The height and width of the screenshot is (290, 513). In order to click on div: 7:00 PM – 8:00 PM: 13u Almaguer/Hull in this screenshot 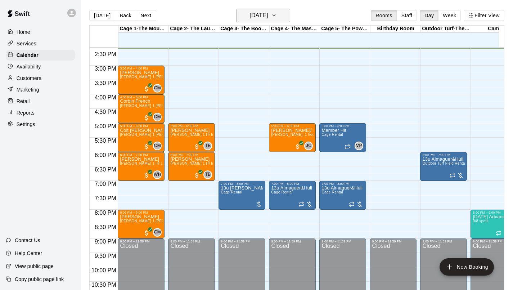, I will do `click(242, 195)`.